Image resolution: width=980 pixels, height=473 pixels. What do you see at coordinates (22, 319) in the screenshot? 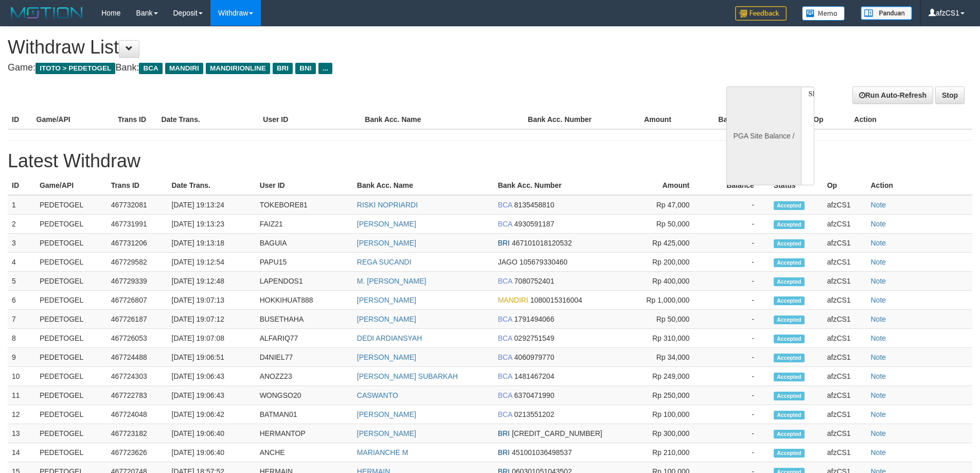
I see `td: 7` at bounding box center [22, 319].